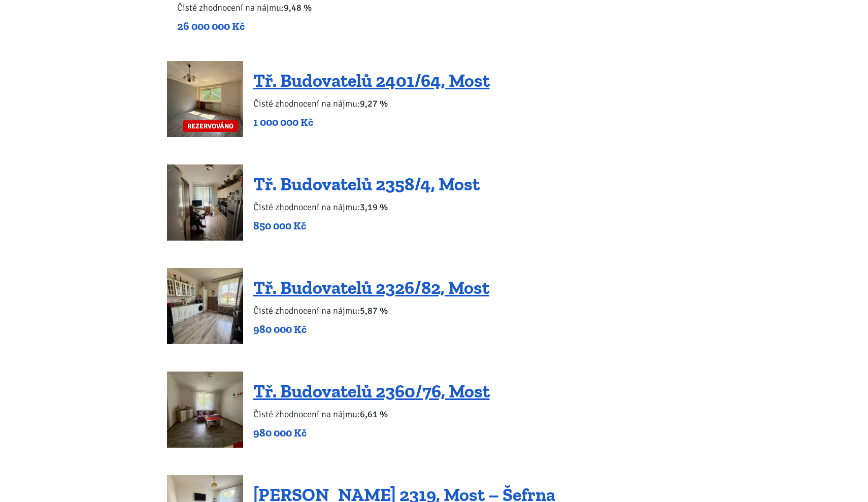 The image size is (868, 502). I want to click on a: Tř. Budovatelů 2326/82, Most, so click(371, 287).